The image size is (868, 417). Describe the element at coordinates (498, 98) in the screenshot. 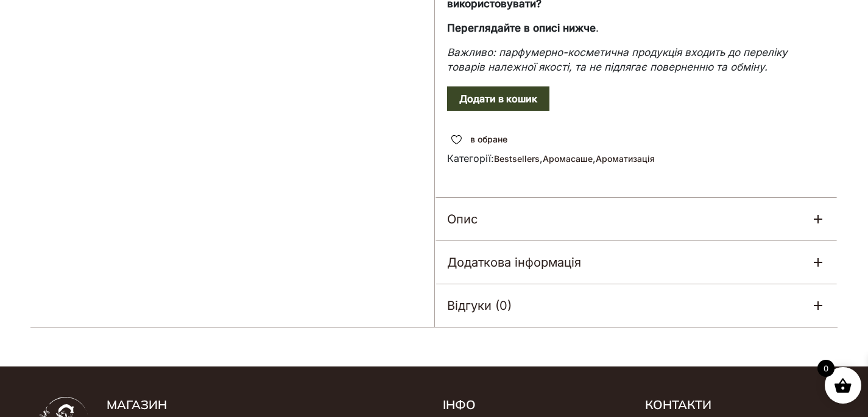

I see `button: Додати в кошик` at that location.